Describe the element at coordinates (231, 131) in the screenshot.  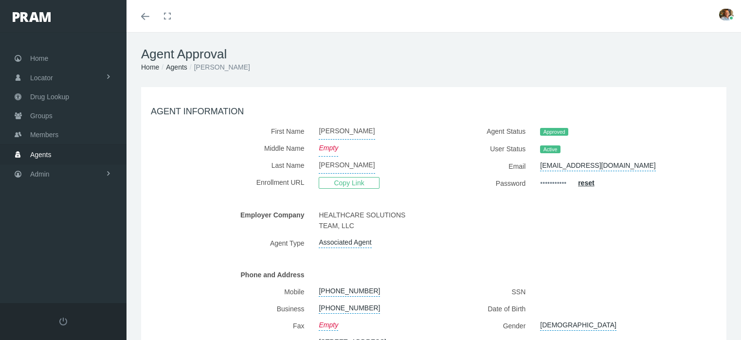
I see `label: First Name` at that location.